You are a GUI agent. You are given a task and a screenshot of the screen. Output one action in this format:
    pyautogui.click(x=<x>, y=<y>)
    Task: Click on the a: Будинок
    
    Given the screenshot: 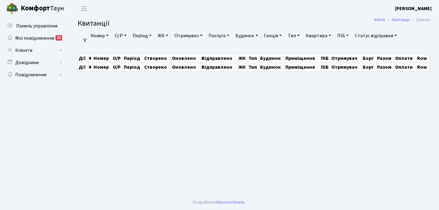 What is the action you would take?
    pyautogui.click(x=246, y=36)
    